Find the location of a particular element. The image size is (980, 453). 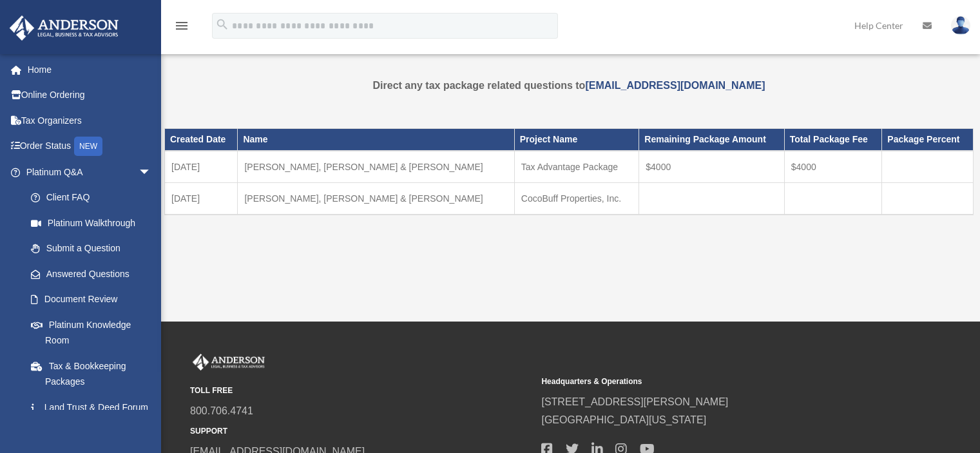

a: Platinum Knowledge Room is located at coordinates (94, 332).